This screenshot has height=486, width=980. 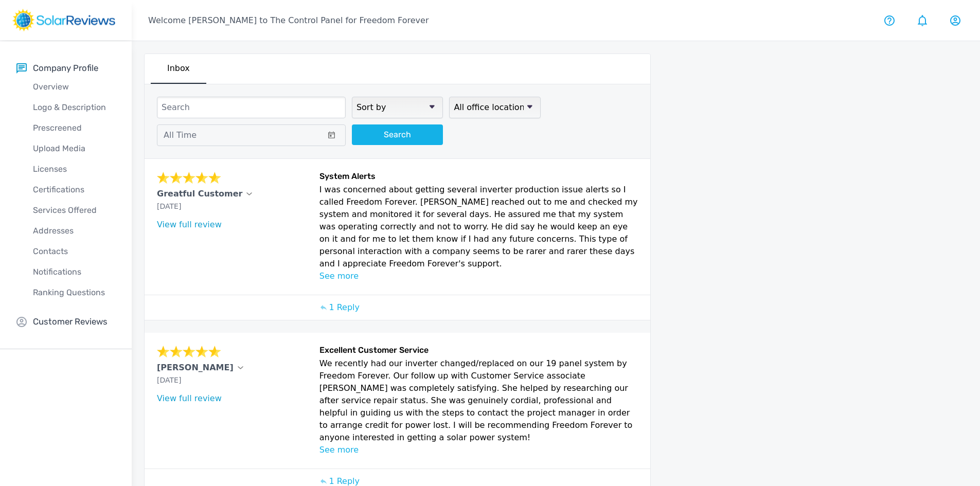 I want to click on a: Overview, so click(x=74, y=87).